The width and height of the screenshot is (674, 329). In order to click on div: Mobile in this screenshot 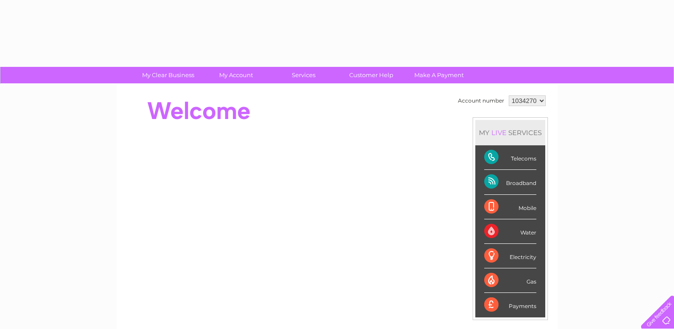, I will do `click(510, 207)`.